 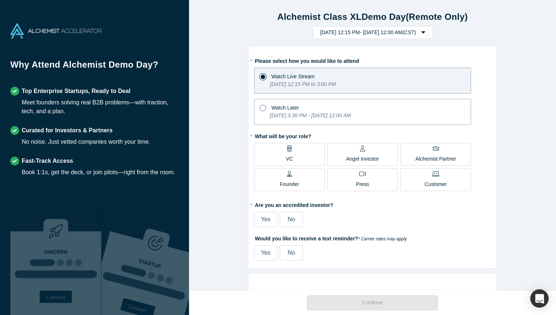 I want to click on h1: Why Attend Alchemist Demo Day?, so click(x=95, y=67).